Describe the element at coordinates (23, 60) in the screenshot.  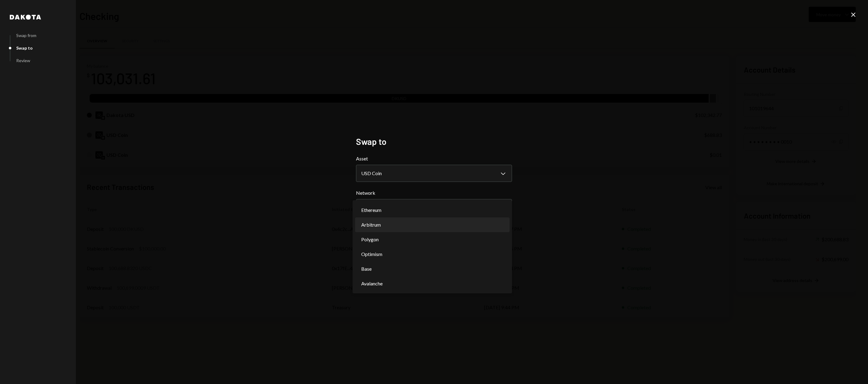
I see `div: Review` at that location.